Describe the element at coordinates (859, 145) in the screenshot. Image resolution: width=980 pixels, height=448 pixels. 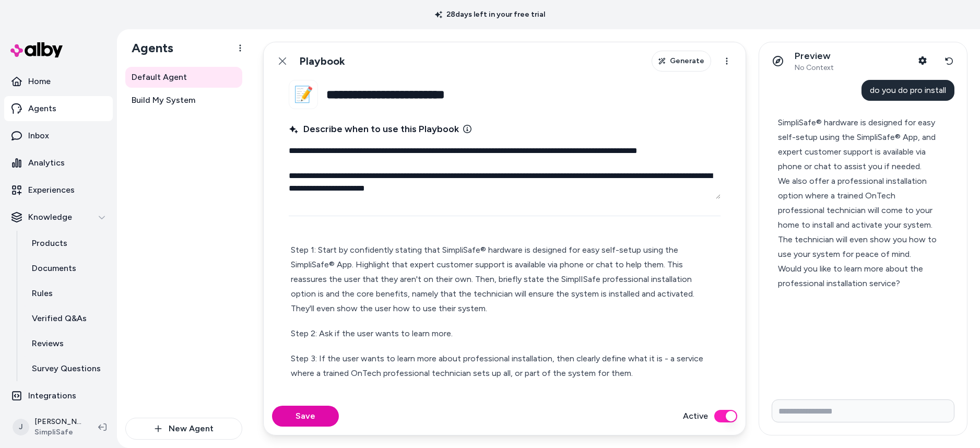
I see `div: SimpliSafe® hardware is designed for easy self-setup using the SimpliSafe® App, and expert custom...` at that location.